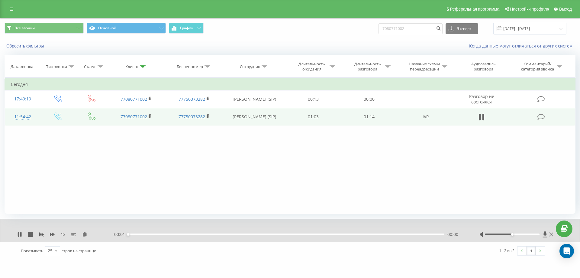 This screenshot has height=278, width=580. What do you see at coordinates (32, 251) in the screenshot?
I see `span: Показывать` at bounding box center [32, 251].